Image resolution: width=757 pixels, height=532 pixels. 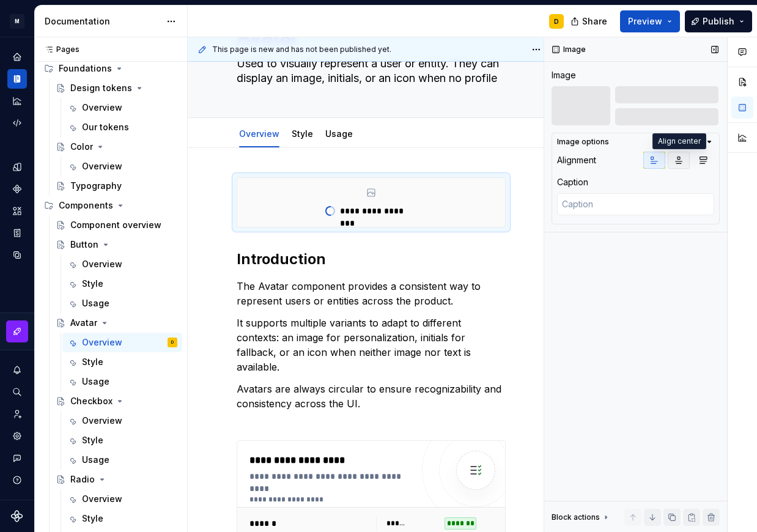 What do you see at coordinates (369, 71) in the screenshot?
I see `textarea: Used to visually represent a user or entity. They can display an image, initials, or an icon when...` at bounding box center [369, 71].